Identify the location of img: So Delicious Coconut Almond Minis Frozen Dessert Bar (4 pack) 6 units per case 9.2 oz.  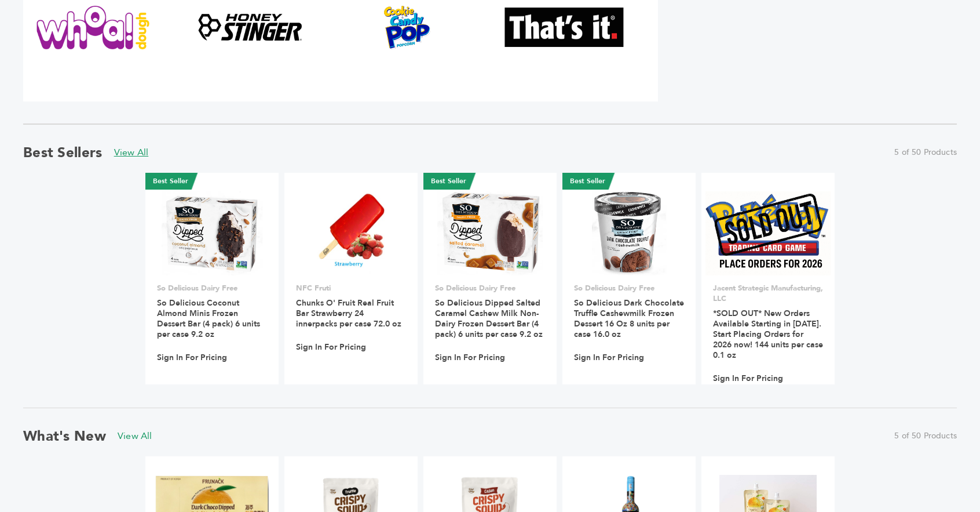
(212, 233).